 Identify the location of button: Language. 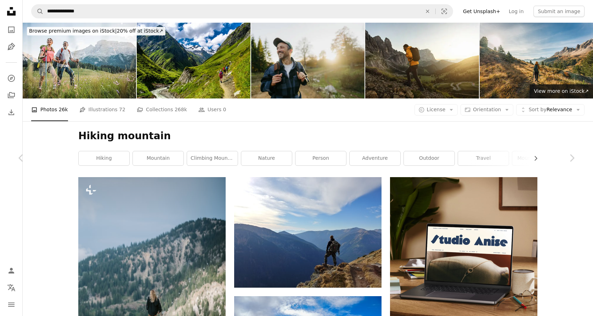
(11, 288).